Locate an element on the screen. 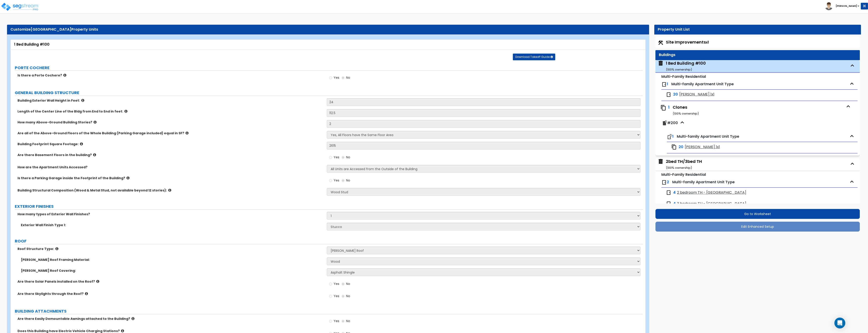  div: Buildings is located at coordinates (757, 55).